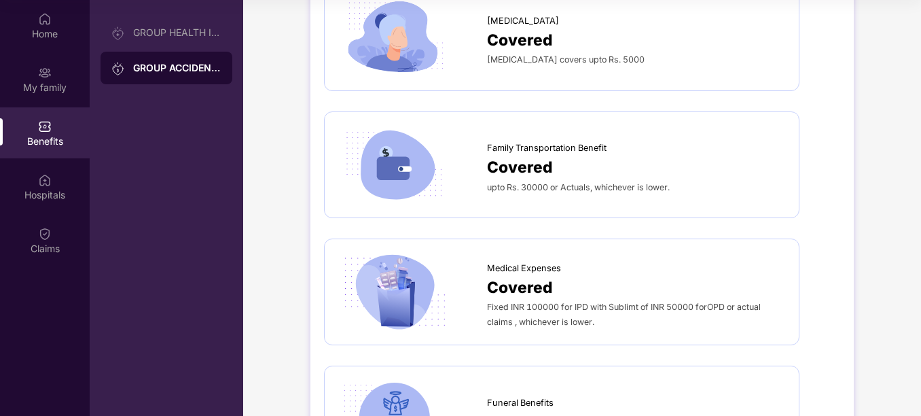 The width and height of the screenshot is (921, 416). Describe the element at coordinates (177, 68) in the screenshot. I see `div: GROUP ACCIDENTAL INSURANCE` at that location.